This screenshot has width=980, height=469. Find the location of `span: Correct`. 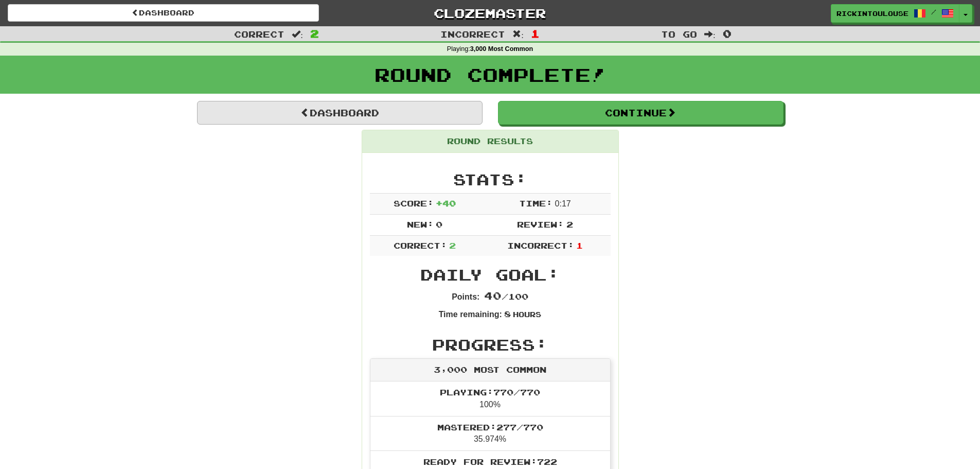

span: Correct is located at coordinates (259, 34).